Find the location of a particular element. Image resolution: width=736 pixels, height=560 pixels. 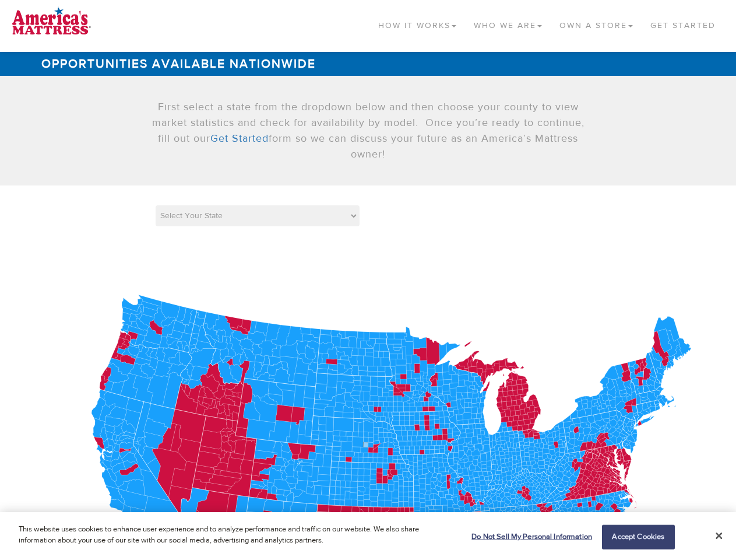

img: logo is located at coordinates (51, 20).